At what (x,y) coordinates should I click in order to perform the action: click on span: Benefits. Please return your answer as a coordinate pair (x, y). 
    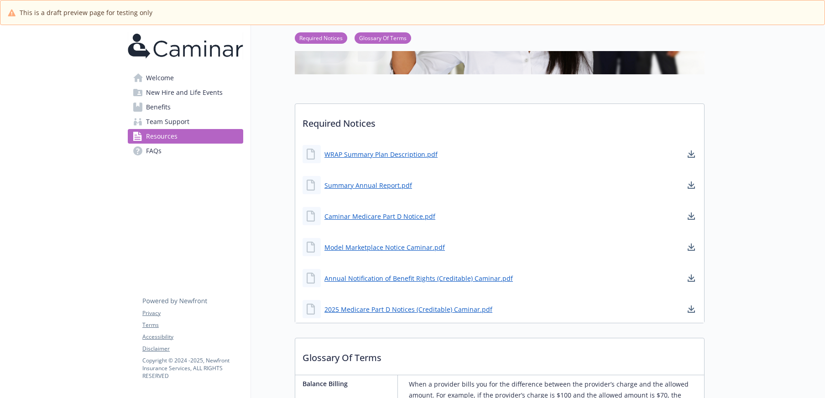
    Looking at the image, I should click on (158, 107).